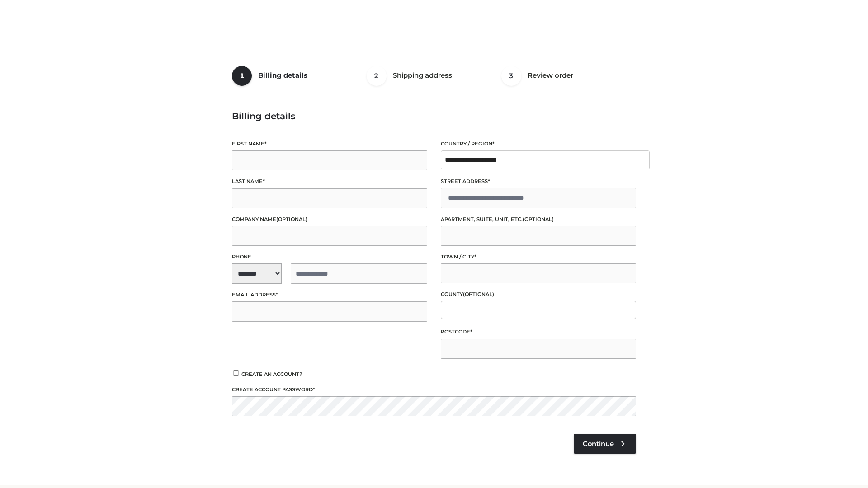 This screenshot has height=488, width=868. What do you see at coordinates (330, 143) in the screenshot?
I see `label: First name` at bounding box center [330, 143].